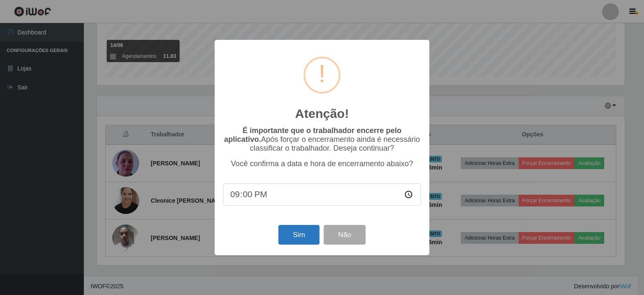  I want to click on p: Após forçar o encerramento ainda é necessário classificar o trabalhador. Deseja continuar?, so click(322, 139).